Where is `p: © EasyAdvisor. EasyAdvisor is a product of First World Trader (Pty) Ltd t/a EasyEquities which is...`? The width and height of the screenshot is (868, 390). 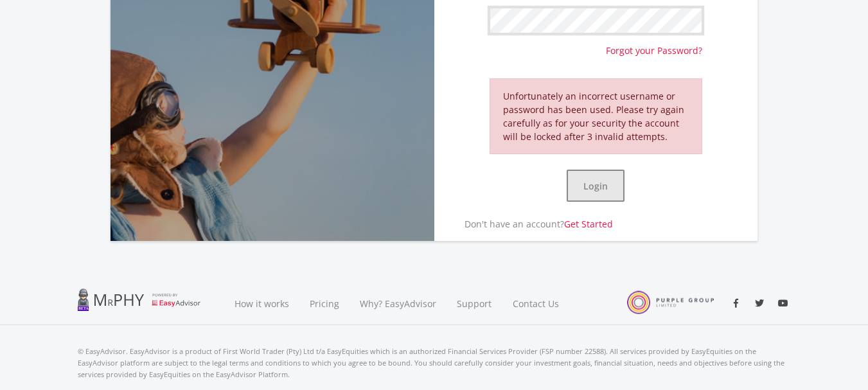
p: © EasyAdvisor. EasyAdvisor is a product of First World Trader (Pty) Ltd t/a EasyEquities which is... is located at coordinates (435, 363).